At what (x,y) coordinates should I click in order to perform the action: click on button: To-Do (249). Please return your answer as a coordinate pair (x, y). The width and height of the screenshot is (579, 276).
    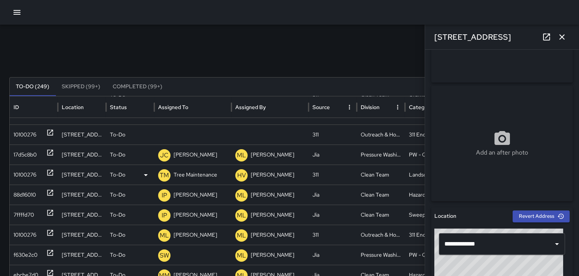
    Looking at the image, I should click on (32, 87).